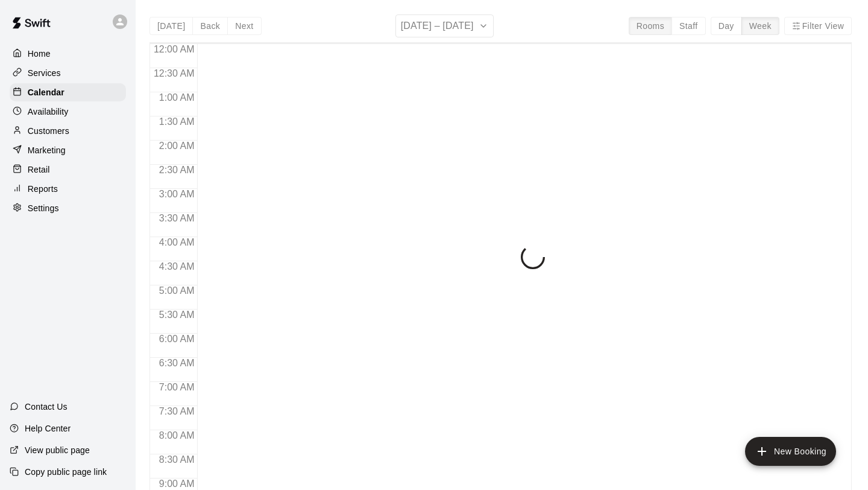 The height and width of the screenshot is (490, 868). Describe the element at coordinates (177, 314) in the screenshot. I see `span: 5:30 AM` at that location.